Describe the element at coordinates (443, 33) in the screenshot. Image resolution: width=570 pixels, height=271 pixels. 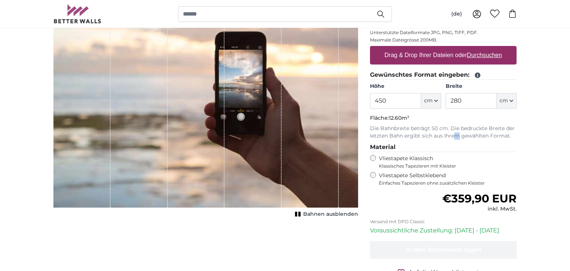
I see `p: Unterstützte Dateiformate JPG, PNG, TIFF, PDF.` at that location.